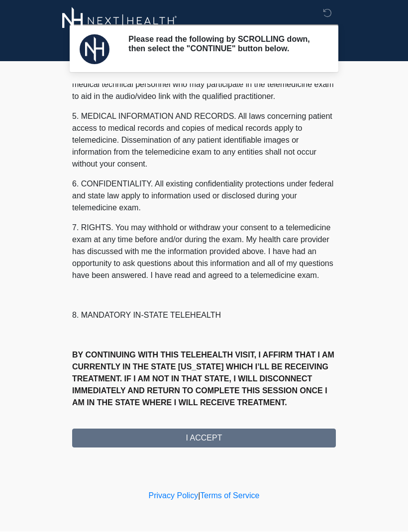 The image size is (408, 532). I want to click on p: 8. MANDATORY IN-STATE TELEHEALTH, so click(204, 315).